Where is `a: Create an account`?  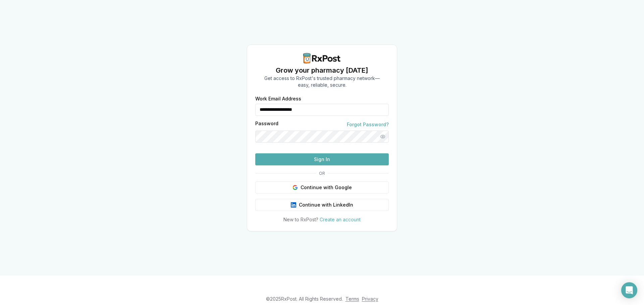 a: Create an account is located at coordinates (340, 219).